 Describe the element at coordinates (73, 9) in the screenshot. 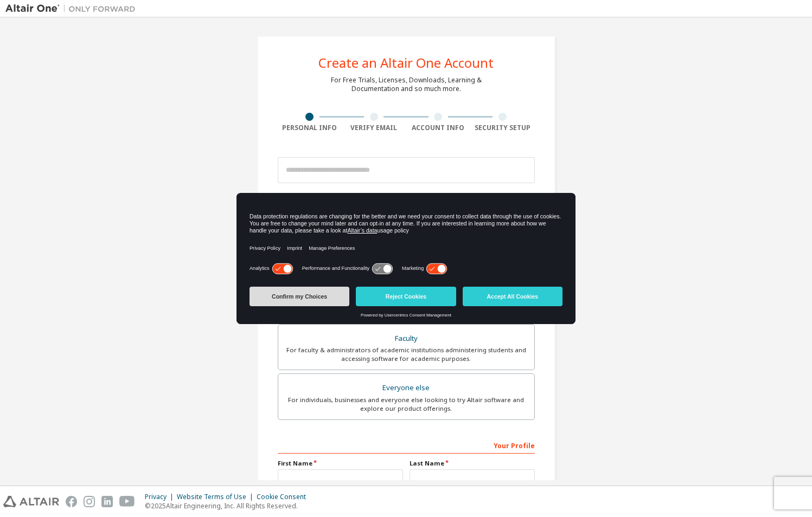

I see `img: Altair One` at that location.